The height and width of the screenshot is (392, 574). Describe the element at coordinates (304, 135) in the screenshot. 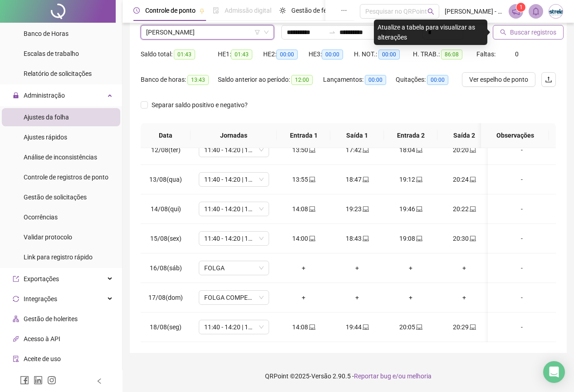

I see `th: Entrada 1` at that location.